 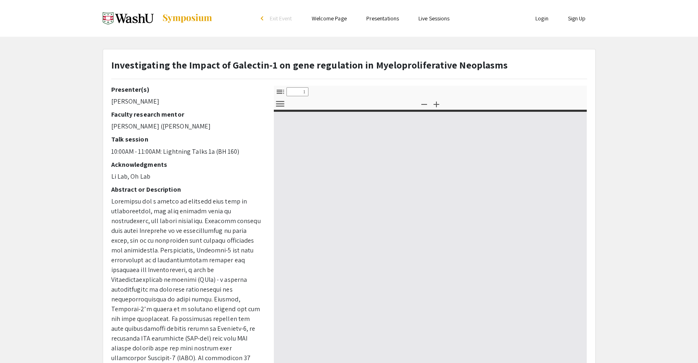 What do you see at coordinates (128, 18) in the screenshot?
I see `img: Spring 2025 Undergraduate Research Symposium` at bounding box center [128, 18].